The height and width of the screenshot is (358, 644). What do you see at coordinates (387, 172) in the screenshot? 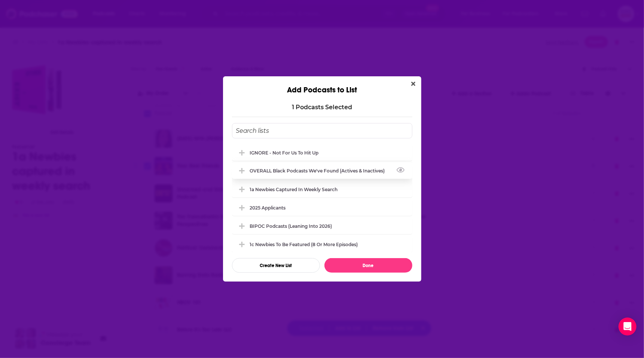
I see `button: View Link` at bounding box center [387, 172].